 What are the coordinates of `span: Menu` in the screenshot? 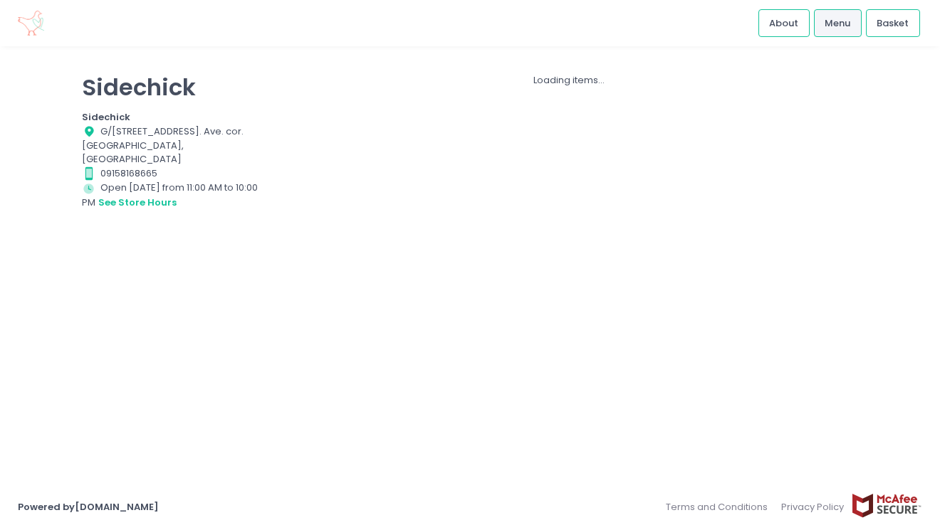 It's located at (837, 23).